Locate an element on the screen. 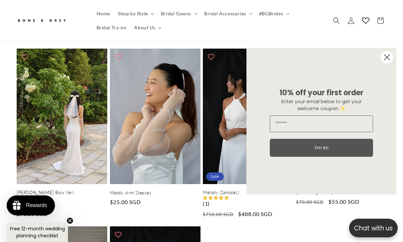  summary: Bridal Accessories is located at coordinates (227, 14).